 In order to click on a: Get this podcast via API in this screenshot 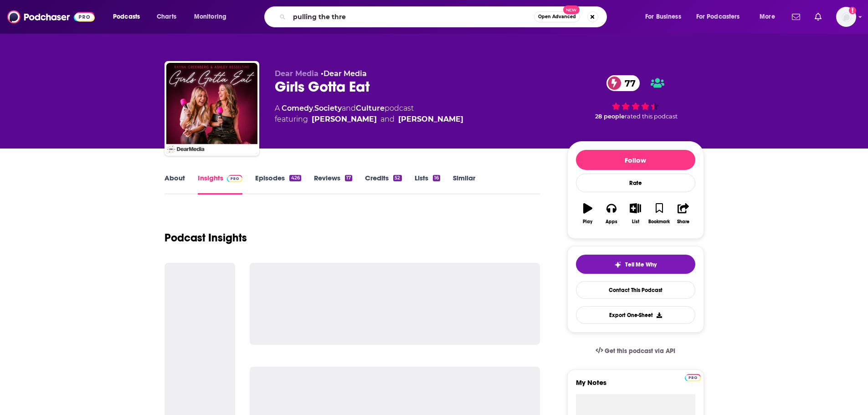, I will do `click(636, 351)`.